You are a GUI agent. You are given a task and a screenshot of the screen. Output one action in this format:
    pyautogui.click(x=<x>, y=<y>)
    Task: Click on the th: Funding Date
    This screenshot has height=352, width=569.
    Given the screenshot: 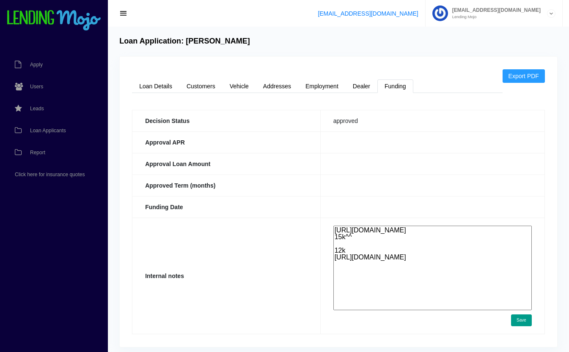 What is the action you would take?
    pyautogui.click(x=226, y=207)
    